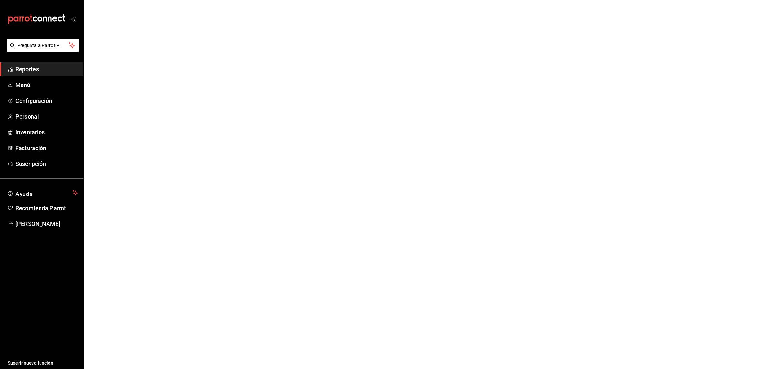 Image resolution: width=771 pixels, height=369 pixels. I want to click on span: Pregunta a Parrot AI, so click(43, 45).